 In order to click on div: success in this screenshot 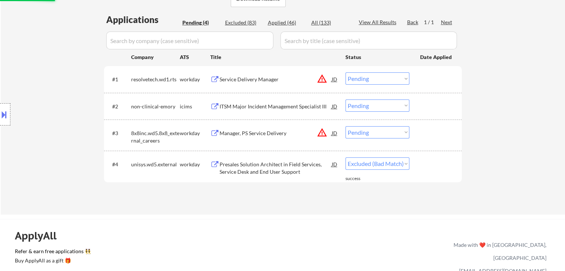, I will do `click(361, 179)`.